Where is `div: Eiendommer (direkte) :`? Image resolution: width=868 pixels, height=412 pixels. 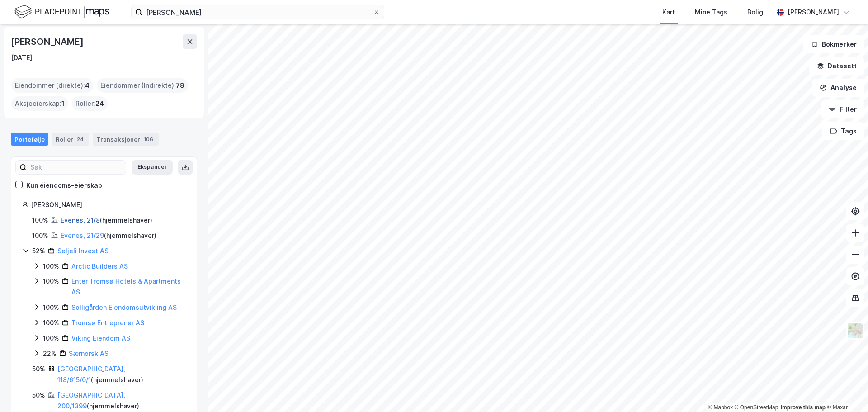
div: Eiendommer (direkte) : is located at coordinates (52, 86).